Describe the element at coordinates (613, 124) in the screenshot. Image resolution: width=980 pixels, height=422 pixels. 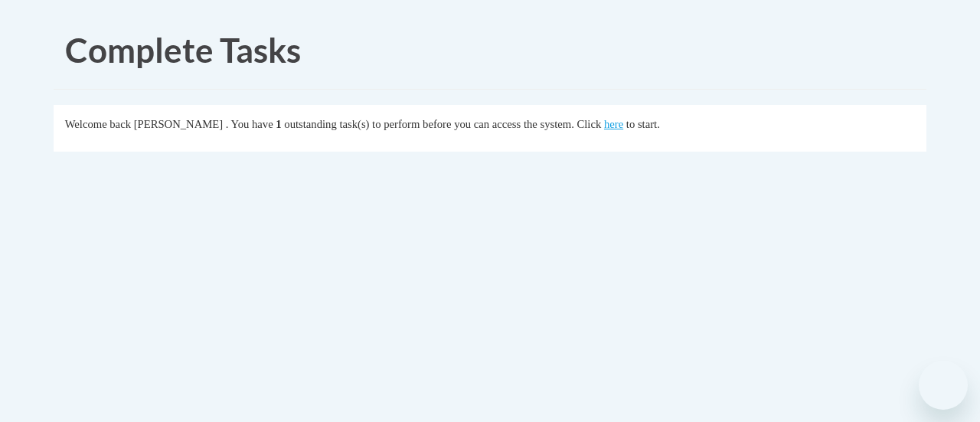
I see `a: here` at that location.